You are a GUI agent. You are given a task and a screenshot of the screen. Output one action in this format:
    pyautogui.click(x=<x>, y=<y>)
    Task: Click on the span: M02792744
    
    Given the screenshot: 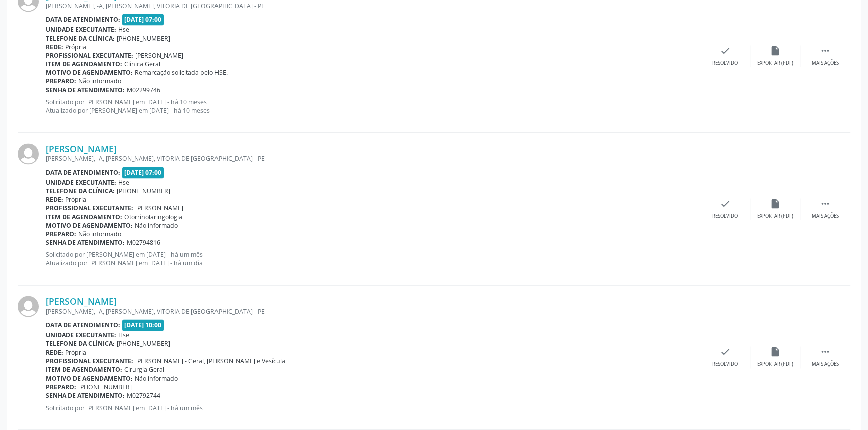 What is the action you would take?
    pyautogui.click(x=143, y=395)
    